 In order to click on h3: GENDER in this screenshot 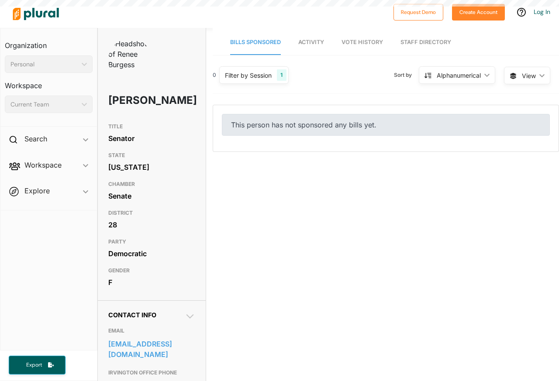, I will do `click(152, 271)`.